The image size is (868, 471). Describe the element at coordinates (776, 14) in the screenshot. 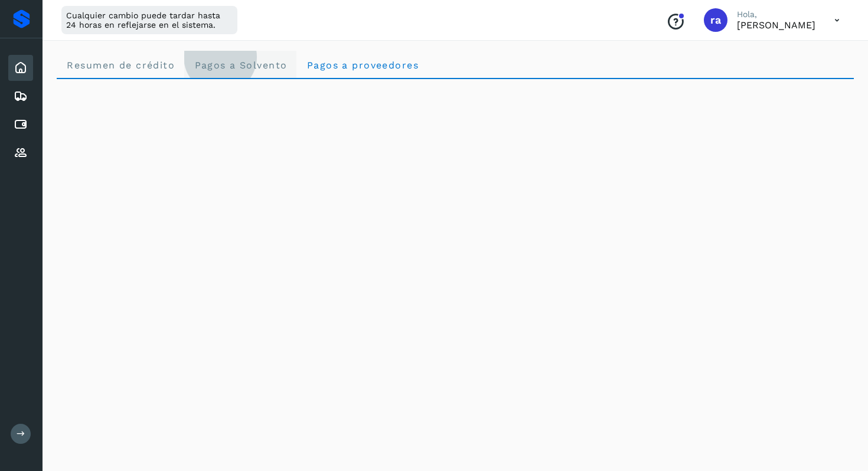

I see `p: Hola,` at that location.